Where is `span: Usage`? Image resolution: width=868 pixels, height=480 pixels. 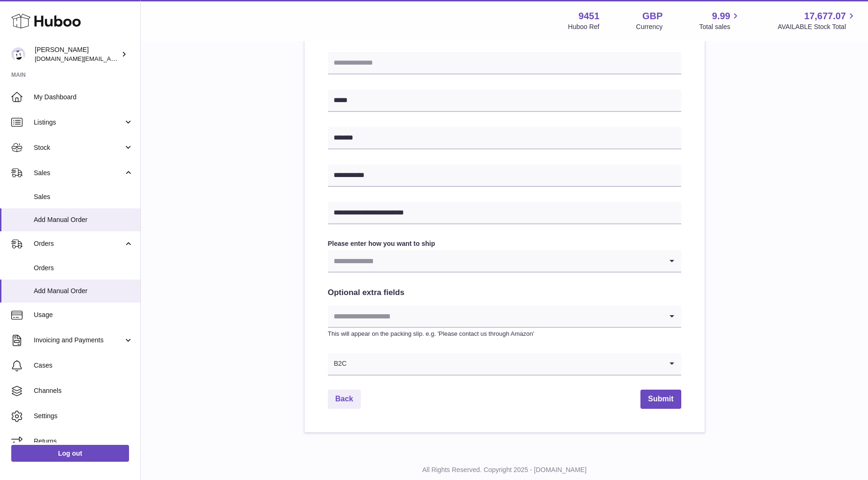 span: Usage is located at coordinates (83, 314).